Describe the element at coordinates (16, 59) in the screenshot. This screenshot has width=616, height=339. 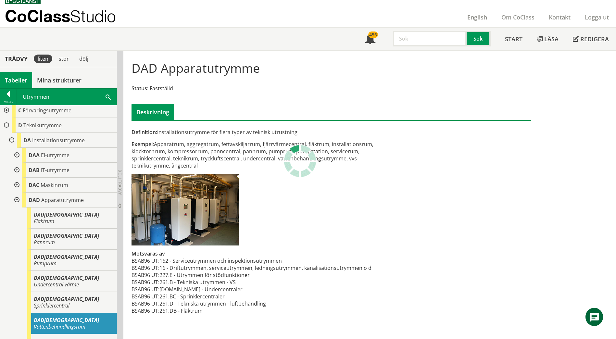
I see `div: Trädvy` at that location.